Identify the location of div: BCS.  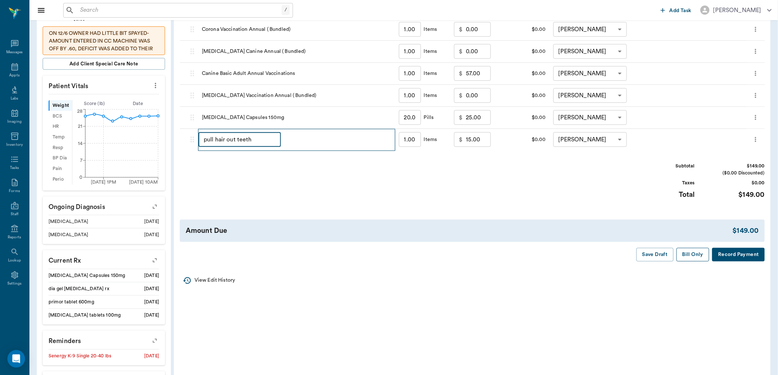
(60, 116).